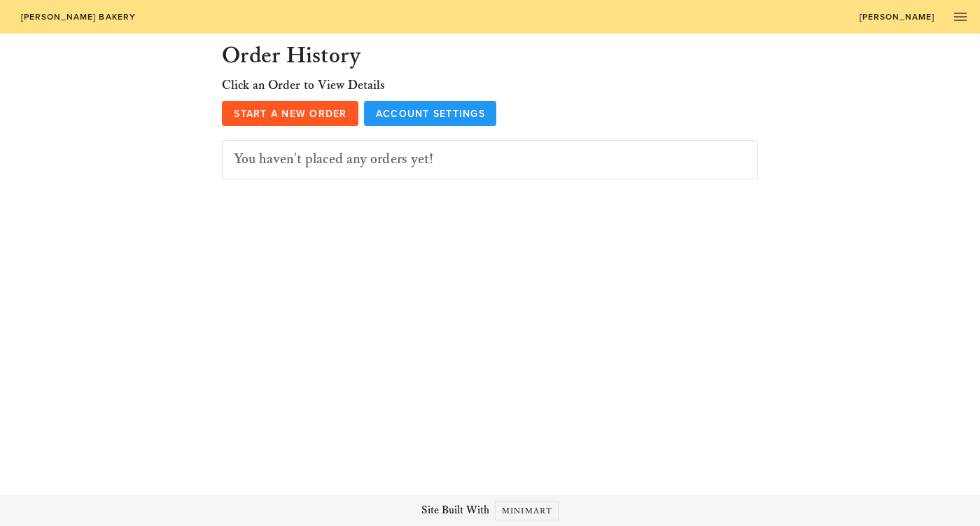 The width and height of the screenshot is (980, 526). What do you see at coordinates (455, 510) in the screenshot?
I see `span: Site Built With` at bounding box center [455, 510].